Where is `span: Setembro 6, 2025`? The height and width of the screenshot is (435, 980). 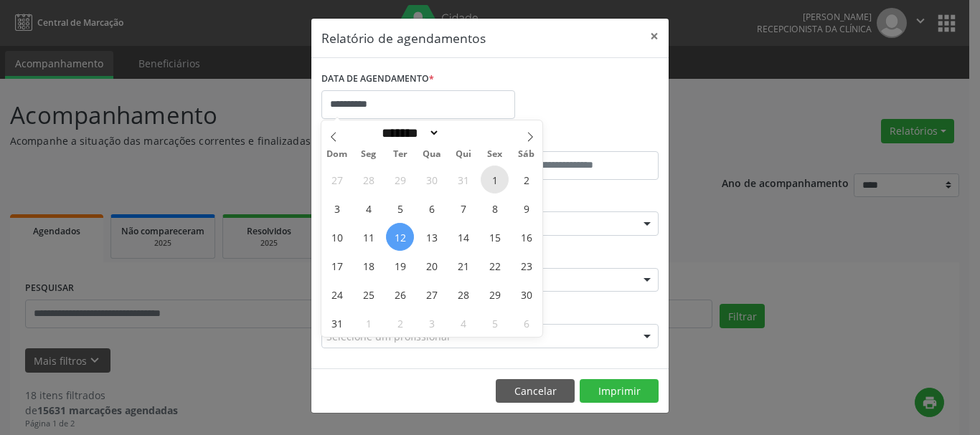 span: Setembro 6, 2025 is located at coordinates (526, 322).